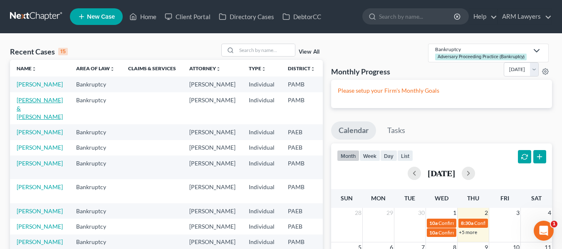 This screenshot has width=562, height=249. I want to click on button: week, so click(370, 156).